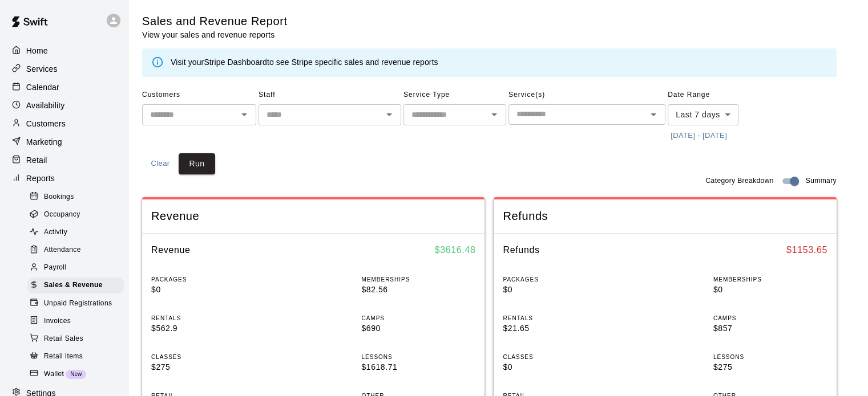 The width and height of the screenshot is (868, 396). What do you see at coordinates (521, 250) in the screenshot?
I see `h6: Refunds` at bounding box center [521, 250].